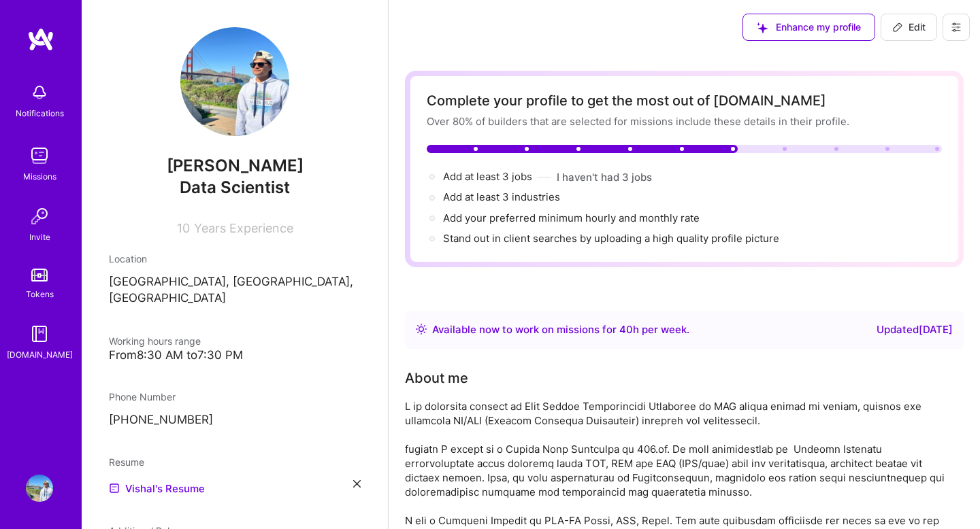  Describe the element at coordinates (39, 275) in the screenshot. I see `img: tokens` at that location.